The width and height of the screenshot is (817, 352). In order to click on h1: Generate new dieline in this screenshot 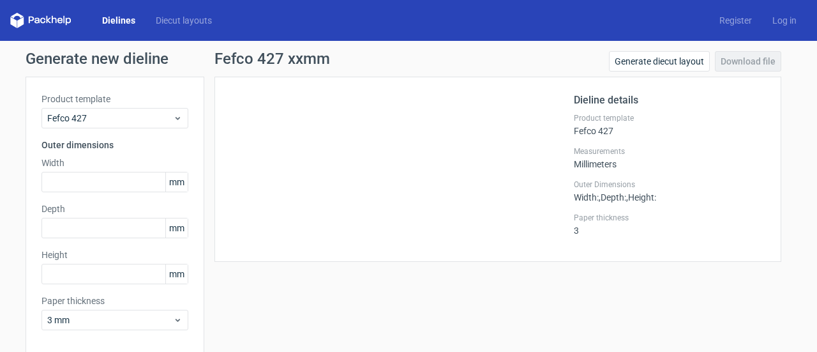, I will do `click(408, 59)`.